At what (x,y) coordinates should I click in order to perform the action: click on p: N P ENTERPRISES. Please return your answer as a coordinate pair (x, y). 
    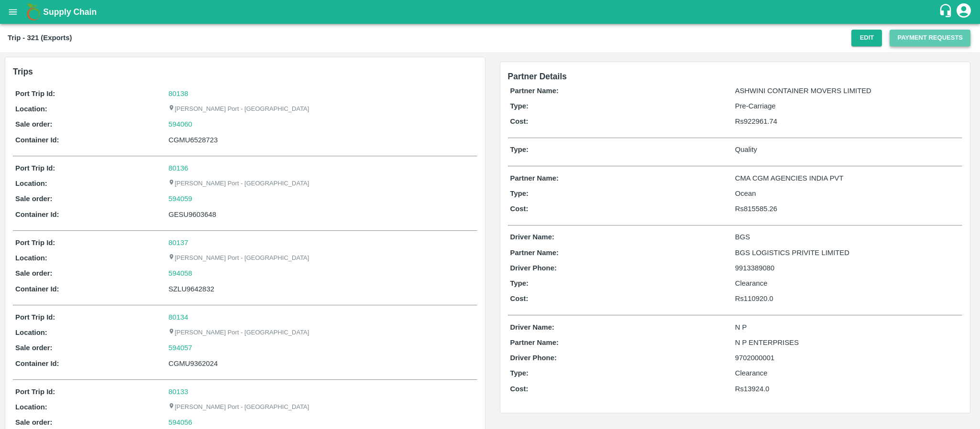
    Looking at the image, I should click on (847, 342).